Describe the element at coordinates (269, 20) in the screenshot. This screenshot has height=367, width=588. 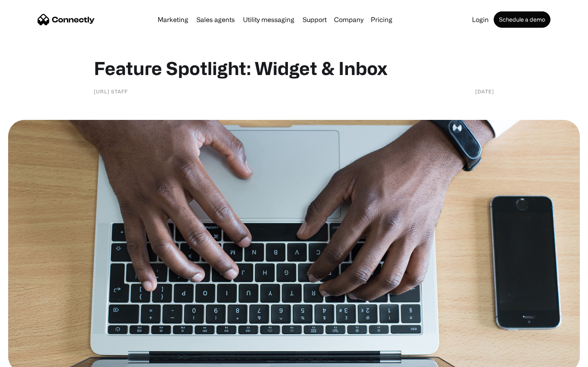
I see `a: Utility messaging` at that location.